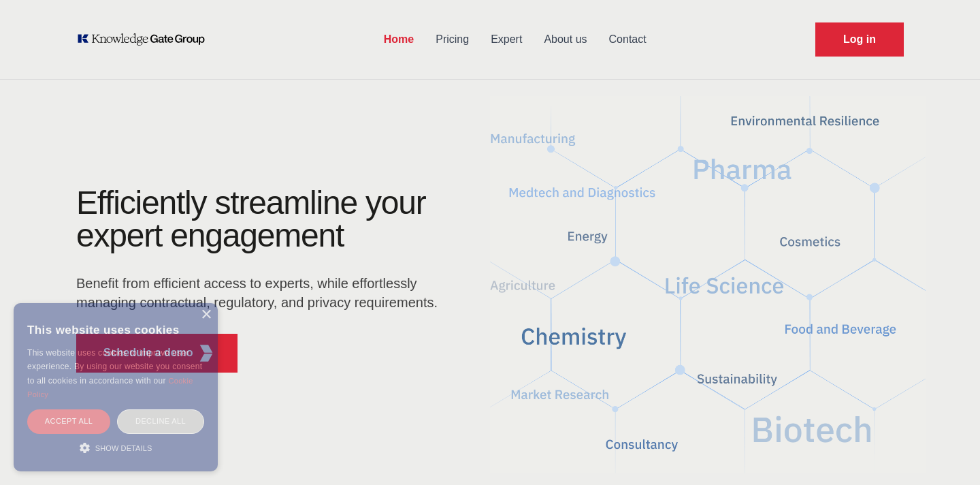 This screenshot has width=980, height=485. Describe the element at coordinates (708, 285) in the screenshot. I see `img: KGG Fifth Element RED` at that location.